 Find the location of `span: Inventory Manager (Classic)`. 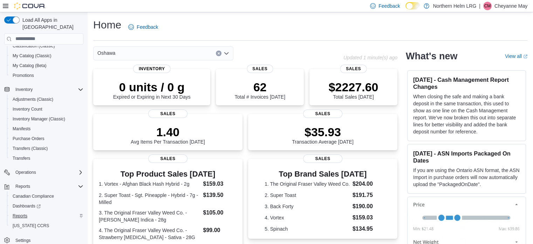

span: Inventory Manager (Classic) is located at coordinates (39, 119).